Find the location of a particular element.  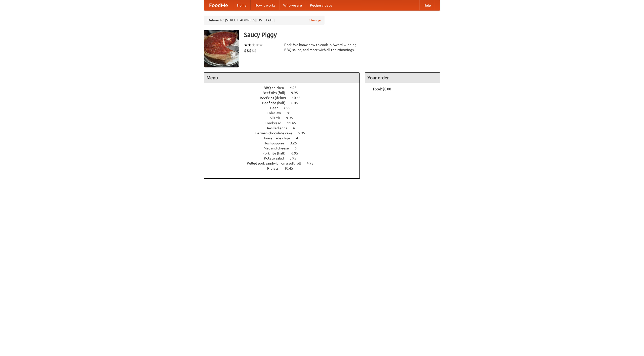

span: BBQ chicken is located at coordinates (276, 88).